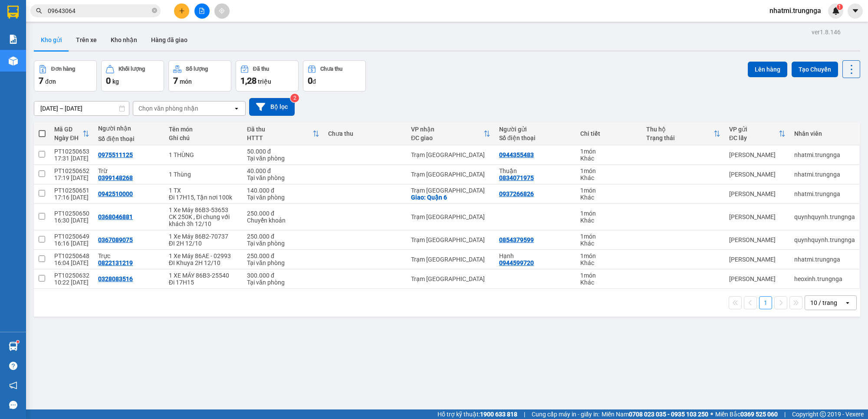 The width and height of the screenshot is (868, 419). Describe the element at coordinates (115, 279) in the screenshot. I see `div: 0328083516` at that location.